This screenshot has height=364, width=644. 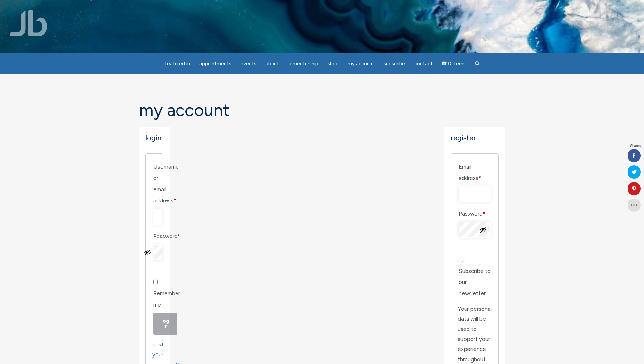 I want to click on h2: Register, so click(x=475, y=138).